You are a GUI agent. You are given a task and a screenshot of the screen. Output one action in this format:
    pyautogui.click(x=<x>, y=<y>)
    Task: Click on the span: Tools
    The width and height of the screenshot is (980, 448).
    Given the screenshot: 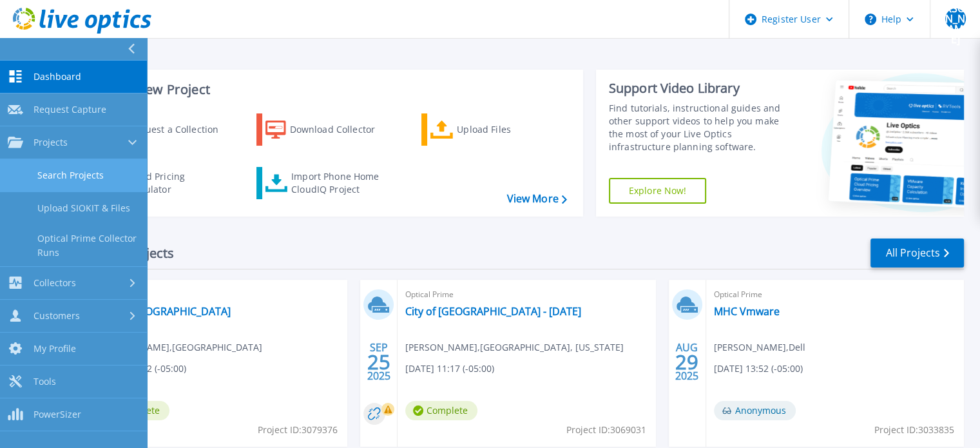 What is the action you would take?
    pyautogui.click(x=44, y=382)
    